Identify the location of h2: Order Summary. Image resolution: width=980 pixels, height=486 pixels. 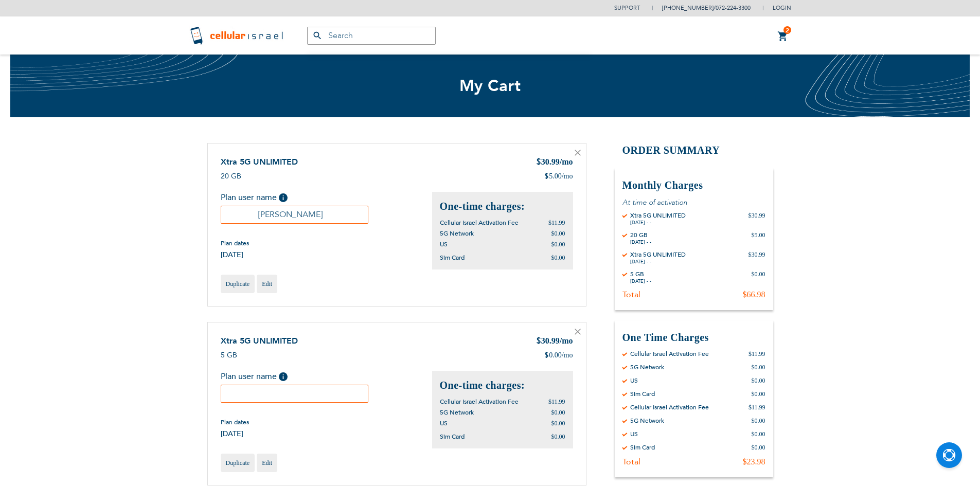
(694, 150).